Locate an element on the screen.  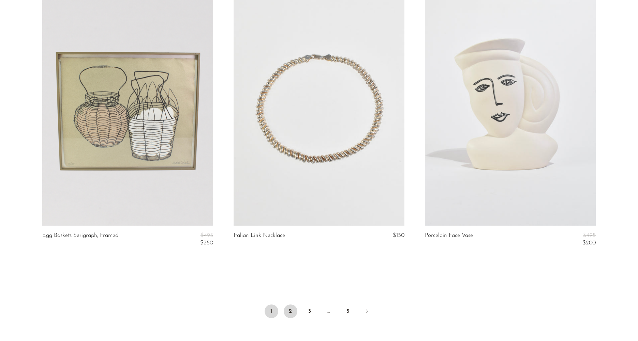
a: Porcelain Face Vase is located at coordinates (449, 239).